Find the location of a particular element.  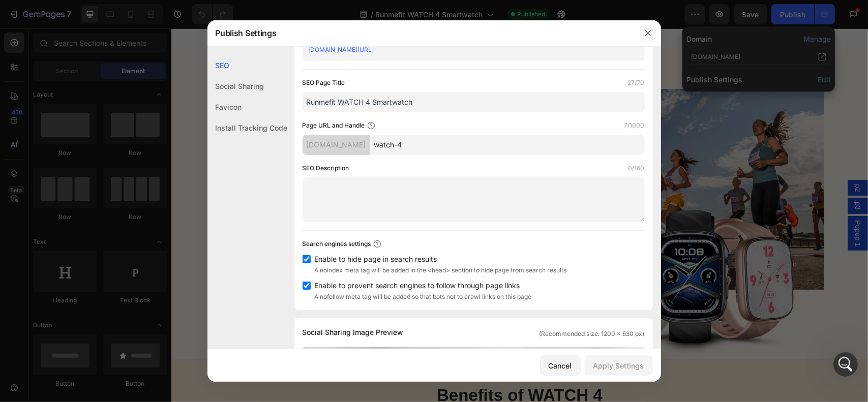

label: 0/160 is located at coordinates (637, 168).